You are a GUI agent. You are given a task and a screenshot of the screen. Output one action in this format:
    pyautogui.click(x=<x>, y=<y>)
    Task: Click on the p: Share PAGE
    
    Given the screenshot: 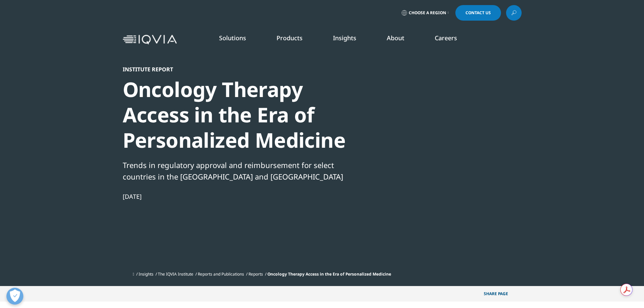 What is the action you would take?
    pyautogui.click(x=500, y=294)
    